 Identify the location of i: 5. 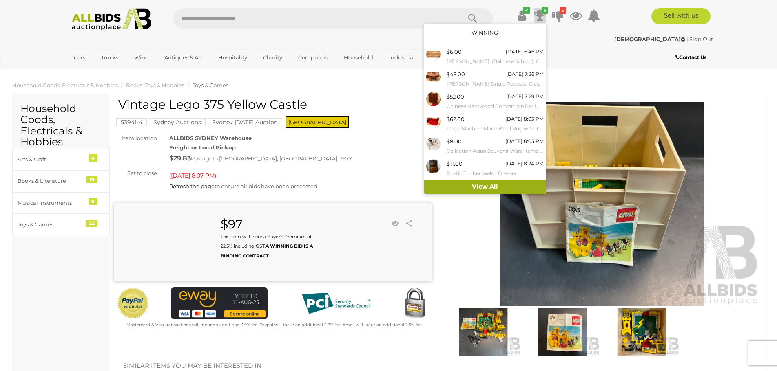
(563, 10).